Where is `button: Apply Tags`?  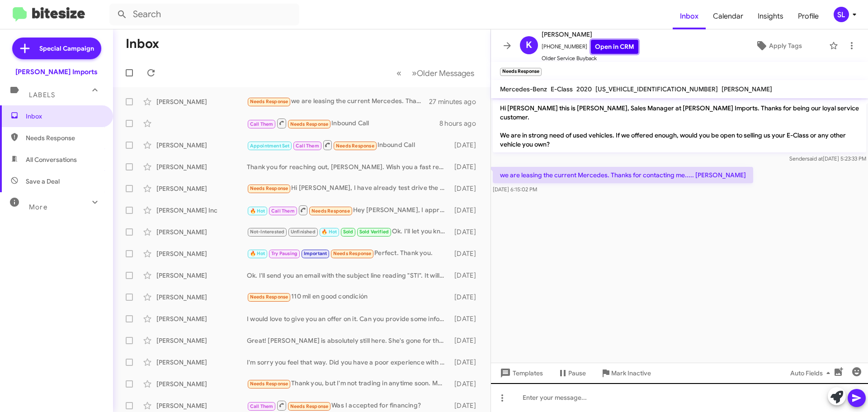 button: Apply Tags is located at coordinates (778, 46).